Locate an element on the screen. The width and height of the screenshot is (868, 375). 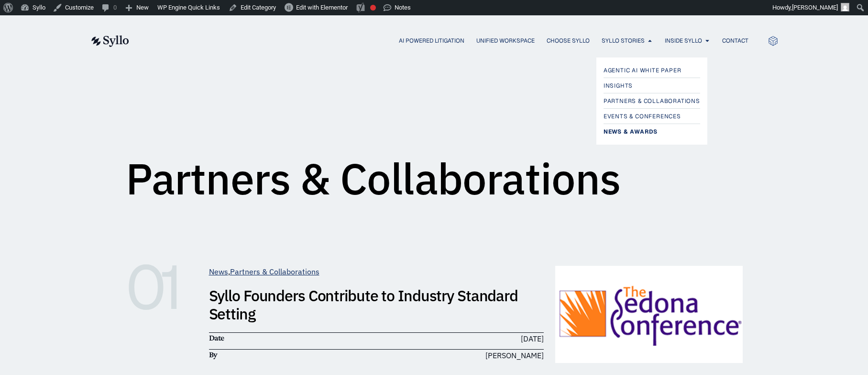
span: Partners & Collaborations is located at coordinates (652, 101).